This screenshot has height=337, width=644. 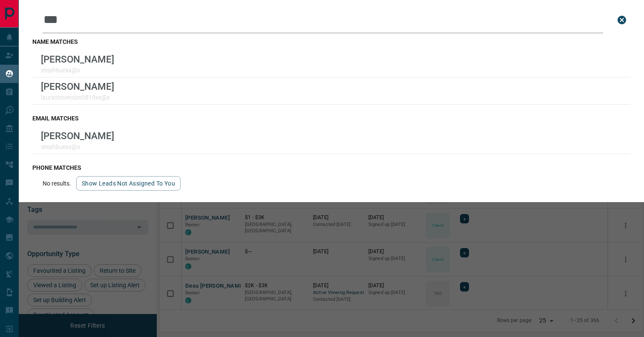 What do you see at coordinates (331, 42) in the screenshot?
I see `h3: name matches` at bounding box center [331, 42].